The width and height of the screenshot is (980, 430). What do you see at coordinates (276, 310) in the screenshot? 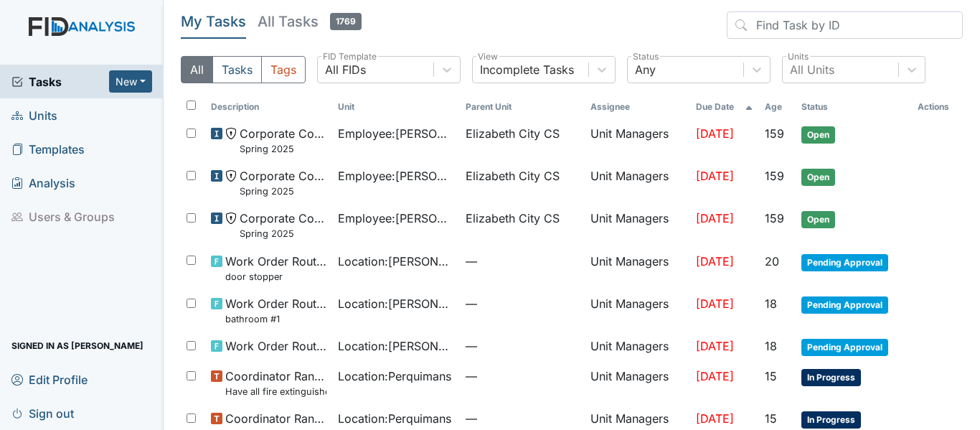
I see `span: Work Order Routine bathroom #1` at bounding box center [276, 310].